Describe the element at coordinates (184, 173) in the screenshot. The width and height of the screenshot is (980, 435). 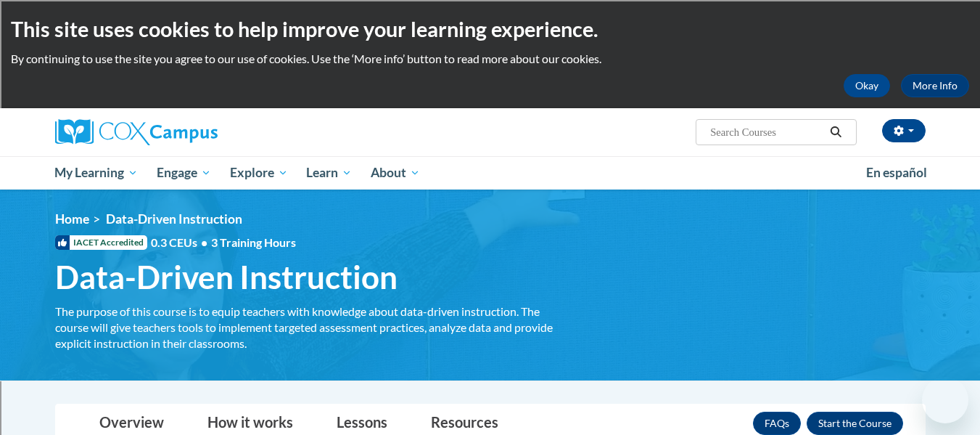
I see `span: Engage` at that location.